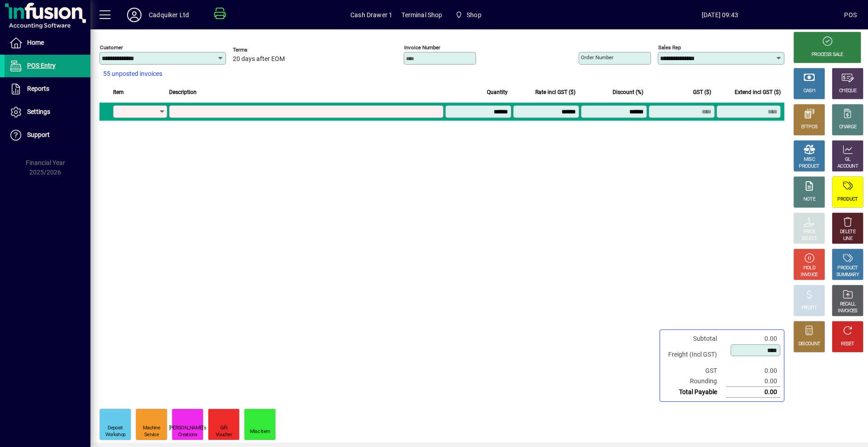  I want to click on div: PRICE, so click(809, 232).